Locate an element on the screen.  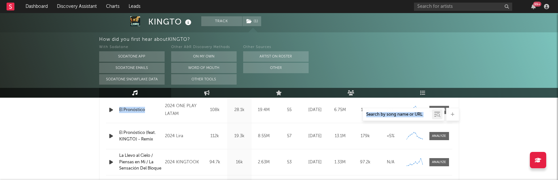
div: 2024 Lira is located at coordinates (183, 136).